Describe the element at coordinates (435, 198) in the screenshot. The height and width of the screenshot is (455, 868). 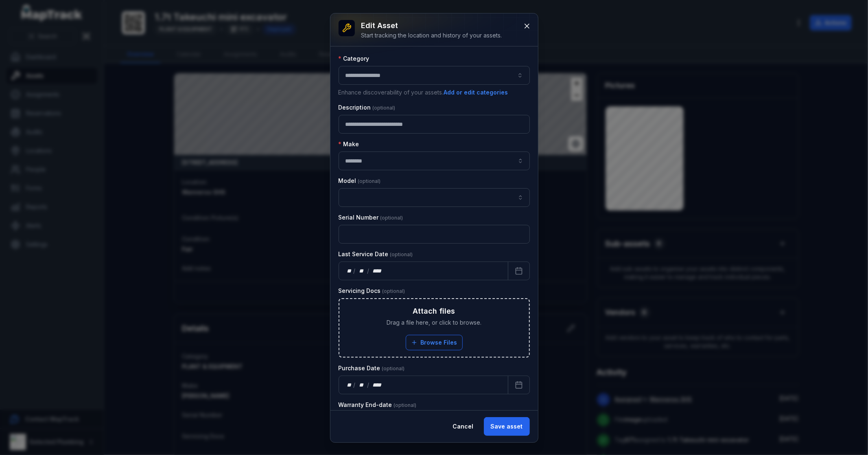
I see `input: asset-edit:cf[68832b05-6ea9-43b4-abb7-d68a6a59beaf]-label` at that location.